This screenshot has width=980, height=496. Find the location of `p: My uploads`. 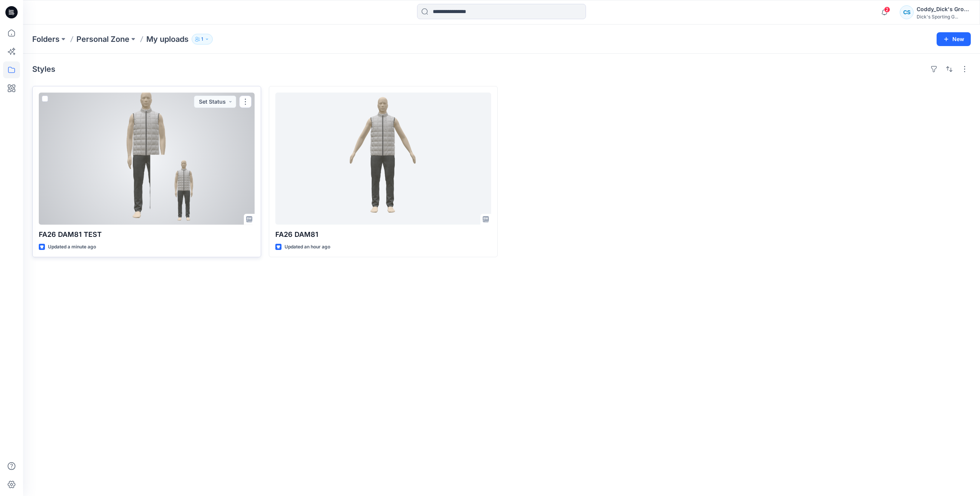

p: My uploads is located at coordinates (167, 39).